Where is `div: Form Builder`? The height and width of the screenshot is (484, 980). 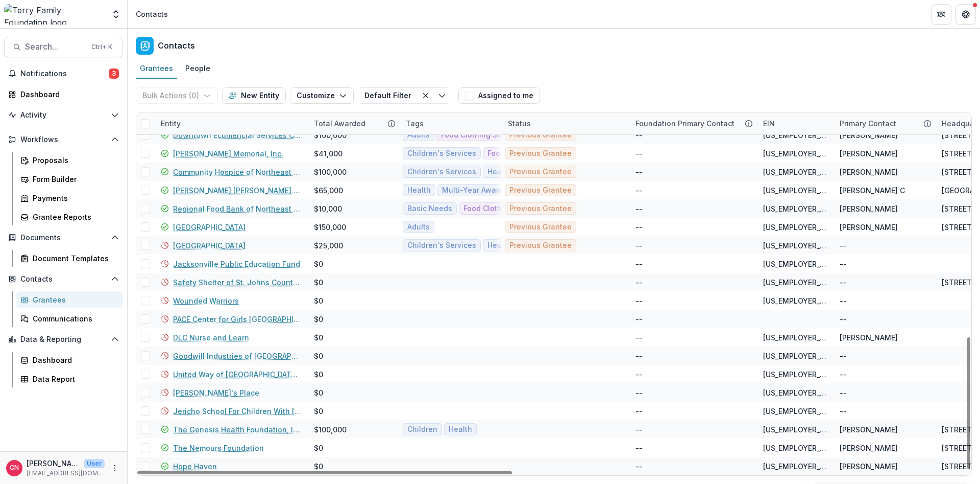
div: Form Builder is located at coordinates (73, 179).